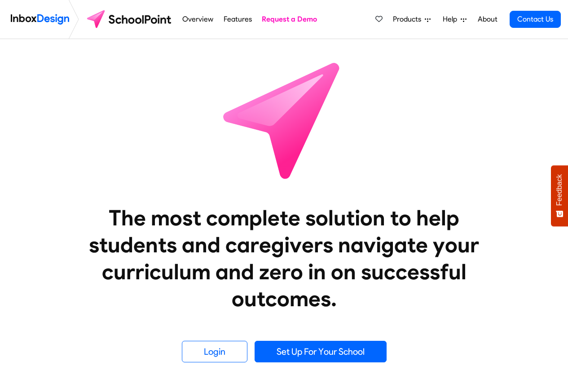 The width and height of the screenshot is (568, 392). Describe the element at coordinates (130, 19) in the screenshot. I see `img: schoolpoint logo` at that location.